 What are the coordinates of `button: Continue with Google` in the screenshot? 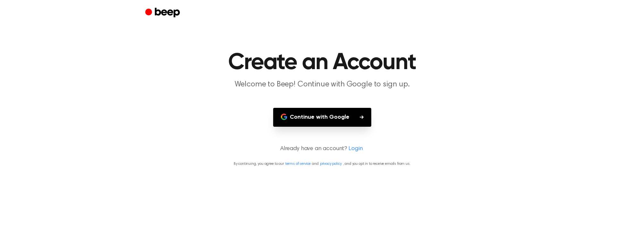 It's located at (322, 117).